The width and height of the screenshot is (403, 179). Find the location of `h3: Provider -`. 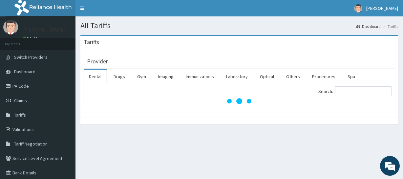

h3: Provider - is located at coordinates (99, 61).